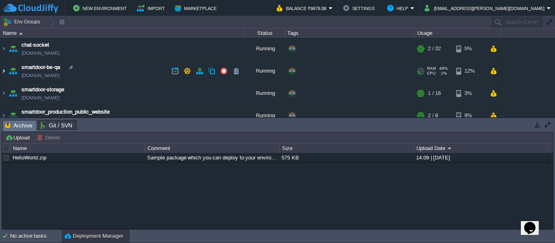 This screenshot has width=555, height=243. What do you see at coordinates (469, 116) in the screenshot?
I see `div: 9%` at bounding box center [469, 116].